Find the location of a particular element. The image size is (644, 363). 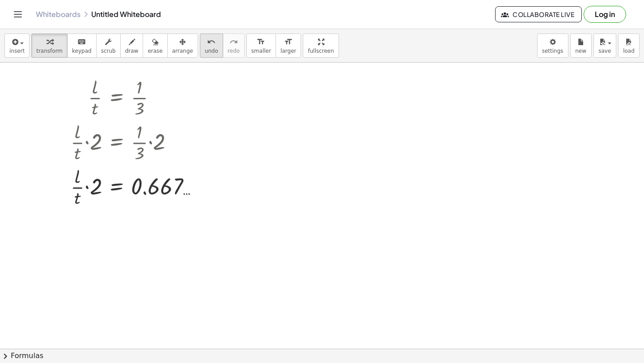

span: larger is located at coordinates (288, 51).